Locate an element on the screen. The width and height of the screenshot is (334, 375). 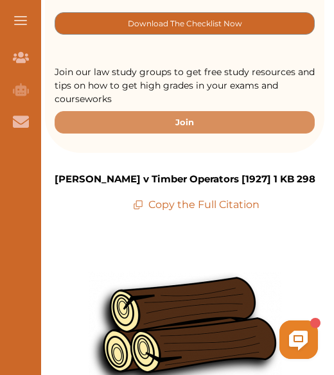
button: Join is located at coordinates (184, 122).